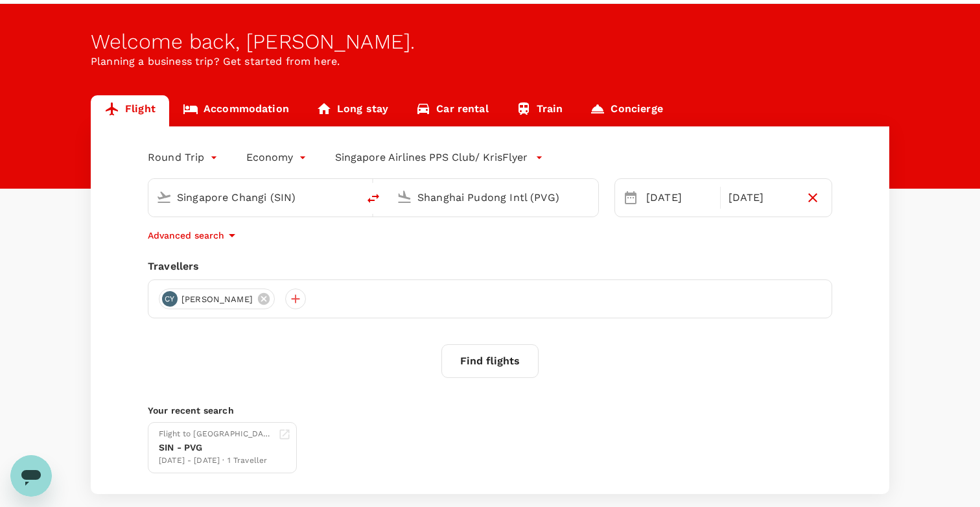 This screenshot has width=980, height=507. I want to click on button: Singapore Airlines PPS Club/ KrisFlyer, so click(439, 158).